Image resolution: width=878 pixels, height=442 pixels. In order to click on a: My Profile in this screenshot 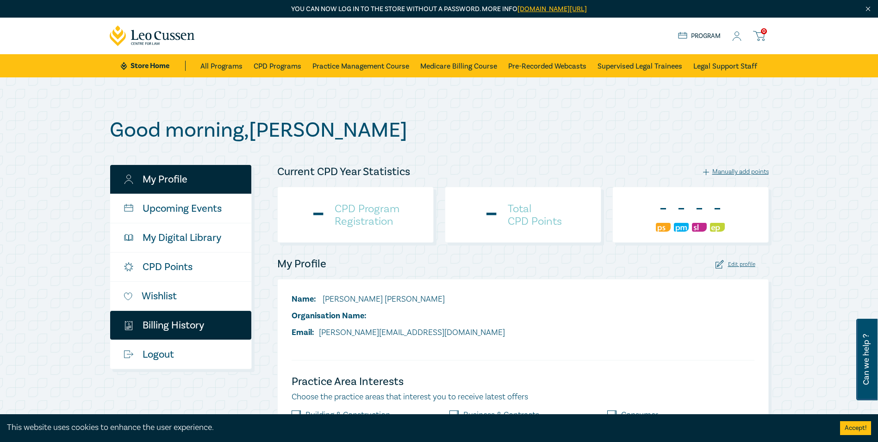, I will do `click(181, 179)`.